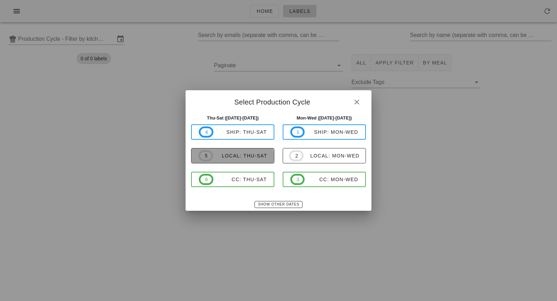 This screenshot has height=301, width=557. I want to click on button: 2local: Mon-Wed, so click(324, 156).